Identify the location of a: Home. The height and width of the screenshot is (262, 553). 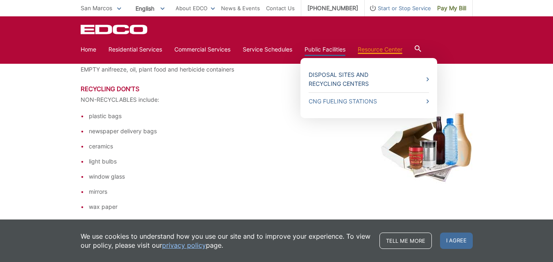
(88, 50).